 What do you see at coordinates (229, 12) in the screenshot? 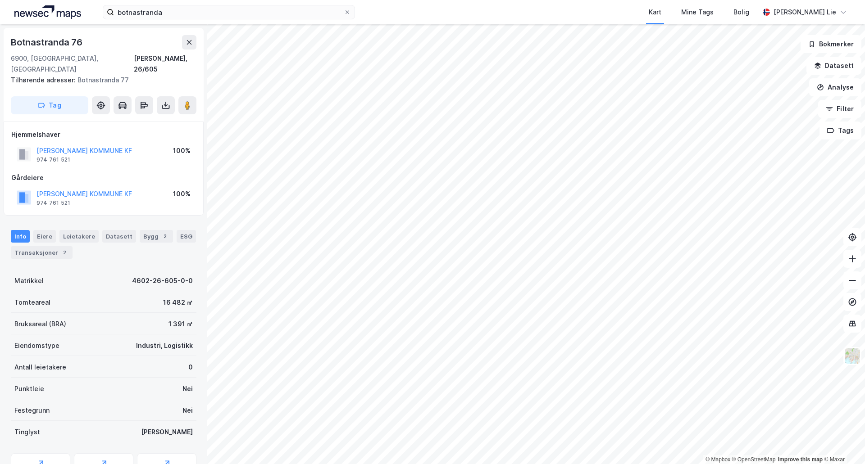
I see `input: Søk på adresse, matrikkel, gårdeiere, leietakere eller personer` at bounding box center [229, 12].